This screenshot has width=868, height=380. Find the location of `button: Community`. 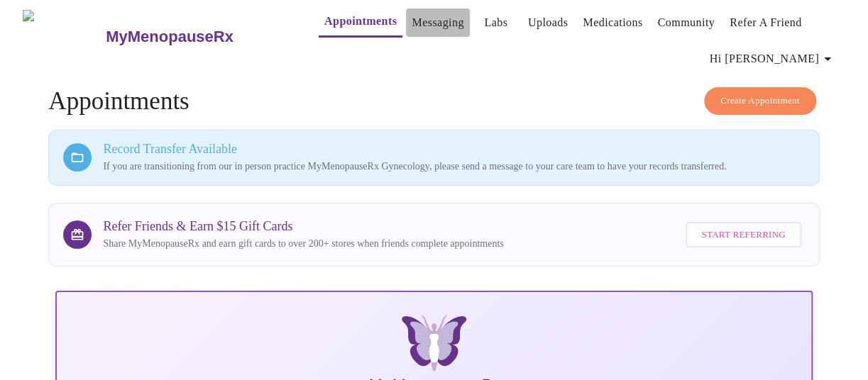

button: Community is located at coordinates (686, 23).